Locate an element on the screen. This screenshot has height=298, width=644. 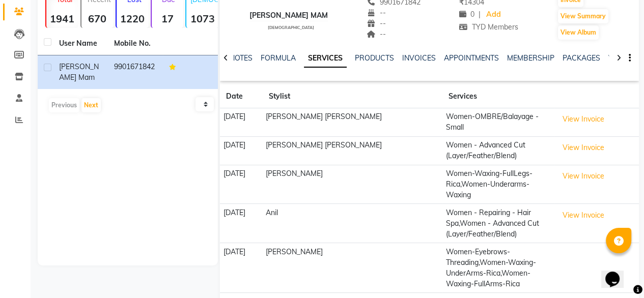
th: Mobile No. is located at coordinates (135, 43).